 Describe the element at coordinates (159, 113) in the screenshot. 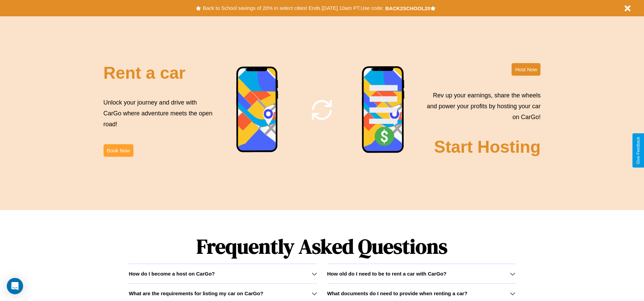

I see `p: Unlock your journey and drive with CarGo where adventure meets the open road!` at that location.